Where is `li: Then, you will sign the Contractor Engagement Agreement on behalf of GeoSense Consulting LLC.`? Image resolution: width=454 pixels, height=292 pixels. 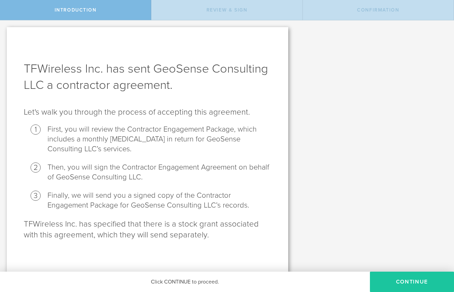
li: Then, you will sign the Contractor Engagement Agreement on behalf of GeoSense Consulting LLC. is located at coordinates (159, 172).